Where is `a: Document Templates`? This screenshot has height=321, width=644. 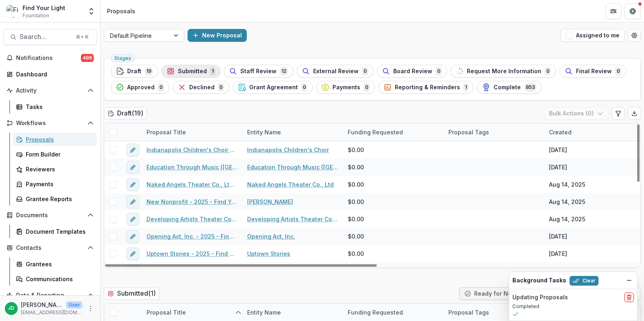
a: Document Templates is located at coordinates (55, 231).